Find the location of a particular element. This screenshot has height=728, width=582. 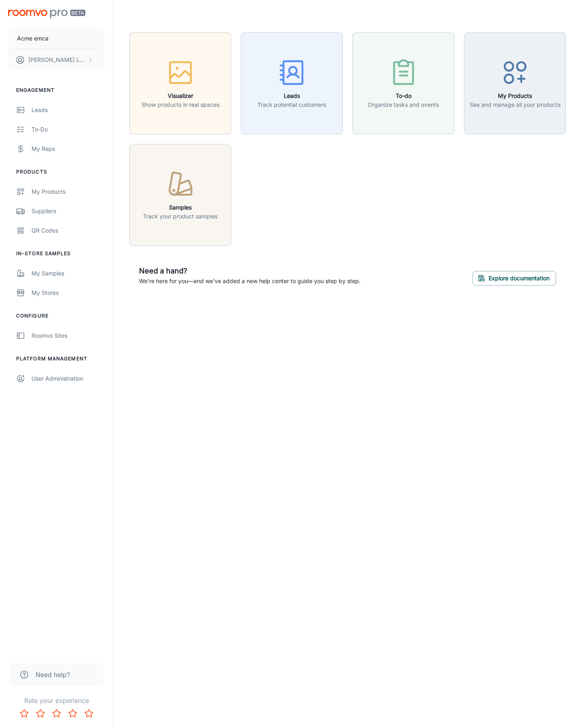

button: To-doOrganize tasks and events is located at coordinates (403, 83).